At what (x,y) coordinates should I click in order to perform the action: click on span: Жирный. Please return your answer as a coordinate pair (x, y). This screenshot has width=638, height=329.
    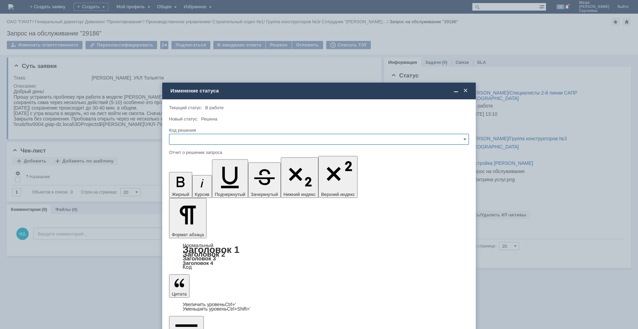
    Looking at the image, I should click on (181, 194).